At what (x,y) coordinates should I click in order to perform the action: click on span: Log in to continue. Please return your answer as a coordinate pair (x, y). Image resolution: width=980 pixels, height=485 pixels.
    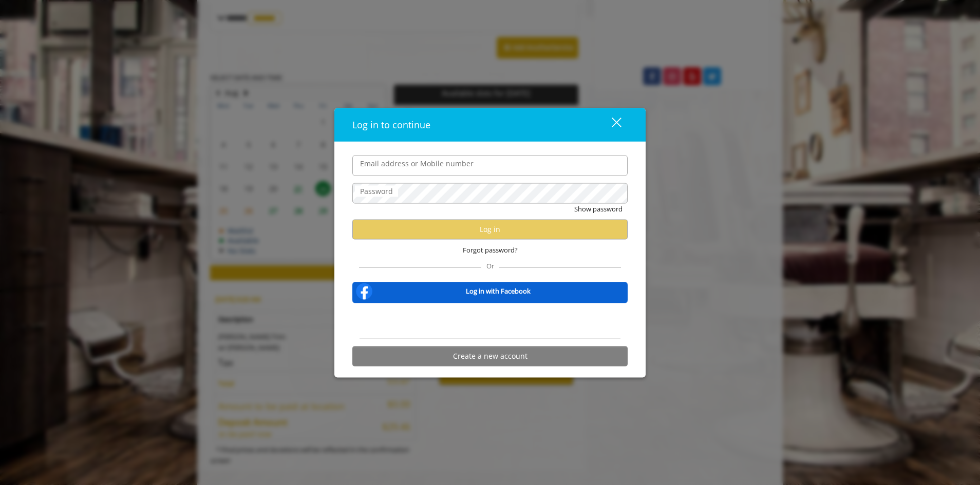
    Looking at the image, I should click on (392, 124).